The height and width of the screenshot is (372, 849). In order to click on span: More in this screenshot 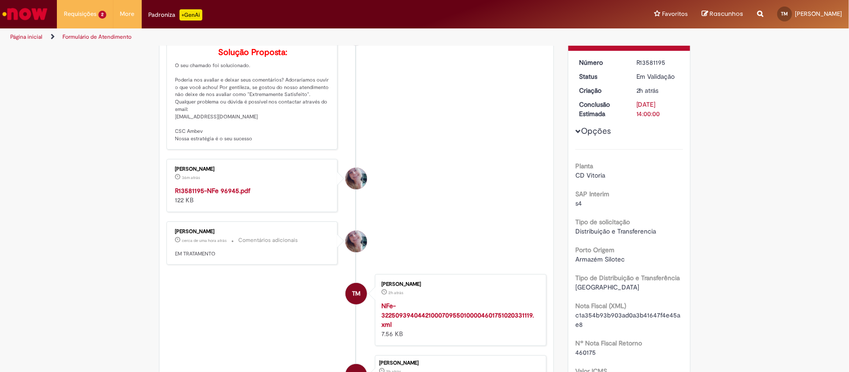, I will do `click(127, 14)`.